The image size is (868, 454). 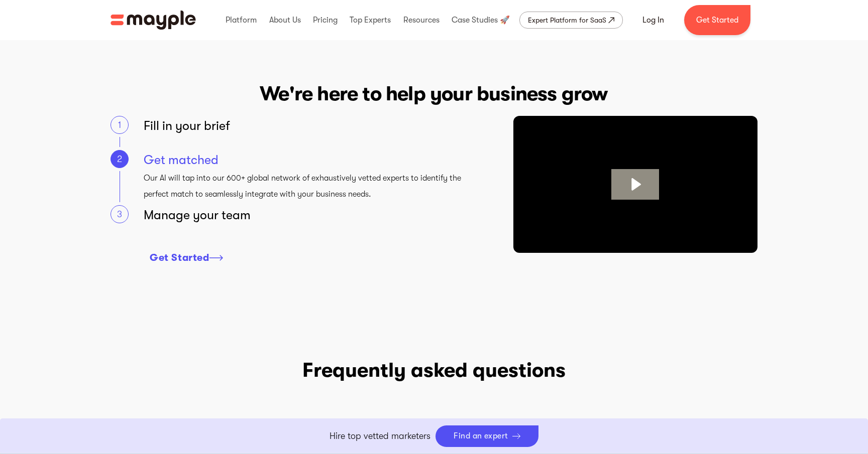 What do you see at coordinates (120, 214) in the screenshot?
I see `div: 3` at bounding box center [120, 214].